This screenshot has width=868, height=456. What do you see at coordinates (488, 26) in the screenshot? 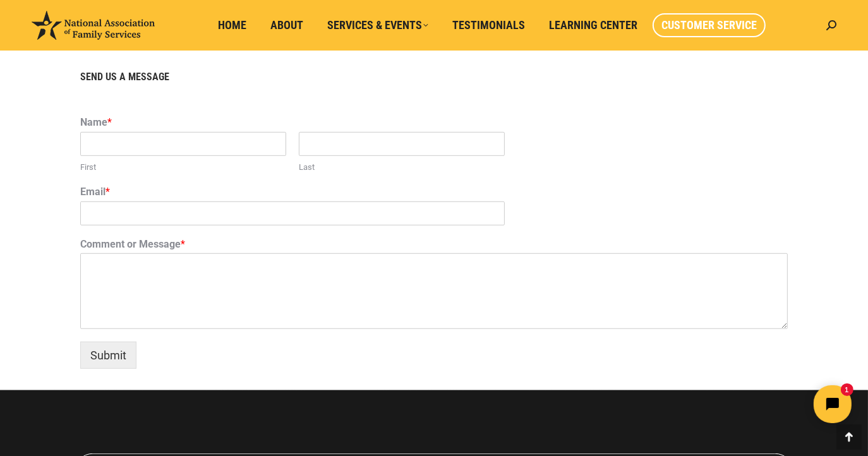
I see `span: Testimonials` at bounding box center [488, 26].